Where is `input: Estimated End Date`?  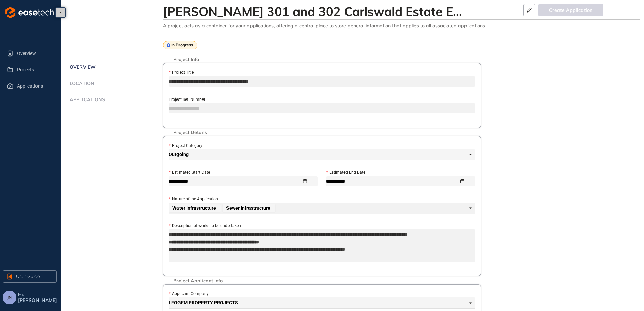
input: Estimated End Date is located at coordinates (392, 181).